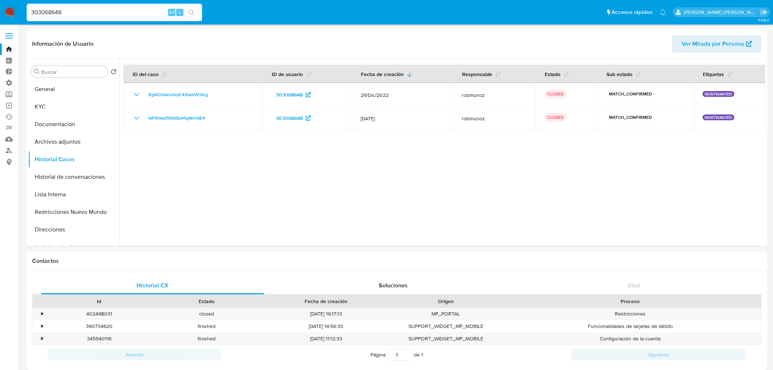 This screenshot has width=773, height=370. I want to click on span: Chat, so click(634, 285).